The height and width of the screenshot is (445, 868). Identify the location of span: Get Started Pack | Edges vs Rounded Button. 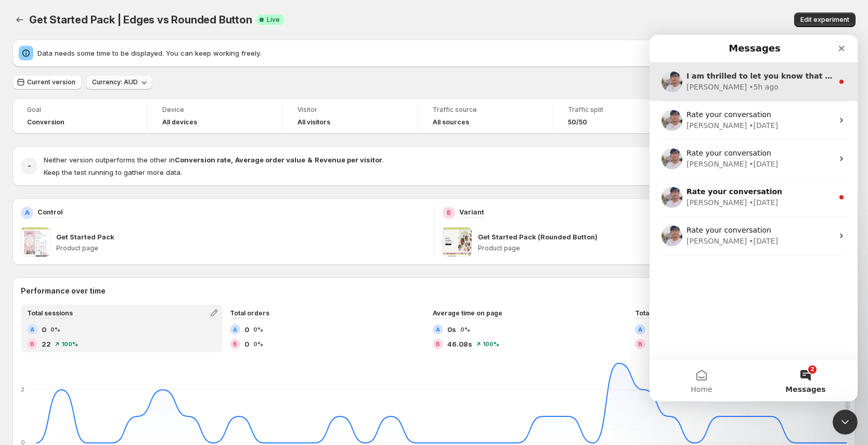
(140, 20).